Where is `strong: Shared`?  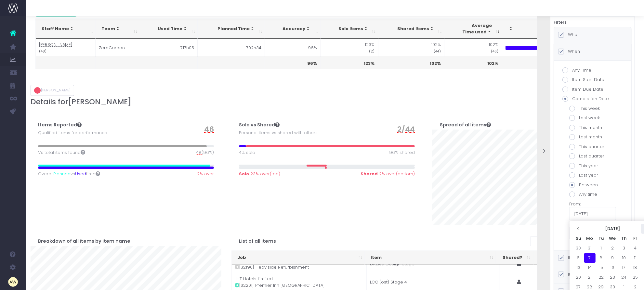 strong: Shared is located at coordinates (369, 174).